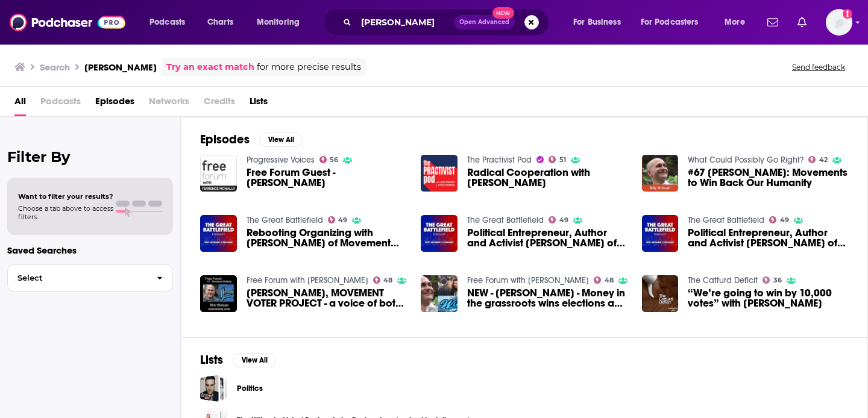 Image resolution: width=868 pixels, height=418 pixels. I want to click on h2: Lists, so click(212, 359).